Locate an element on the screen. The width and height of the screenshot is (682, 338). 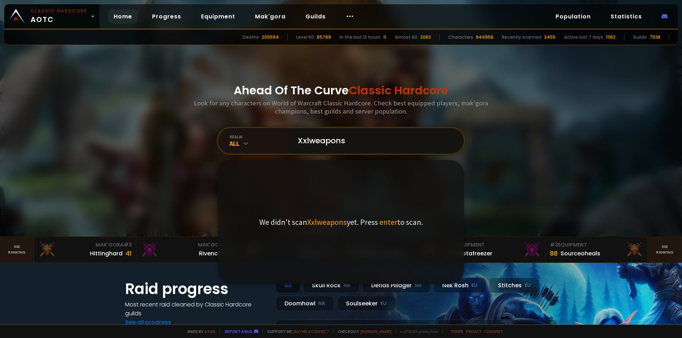
span: Support me, is located at coordinates (295, 332).